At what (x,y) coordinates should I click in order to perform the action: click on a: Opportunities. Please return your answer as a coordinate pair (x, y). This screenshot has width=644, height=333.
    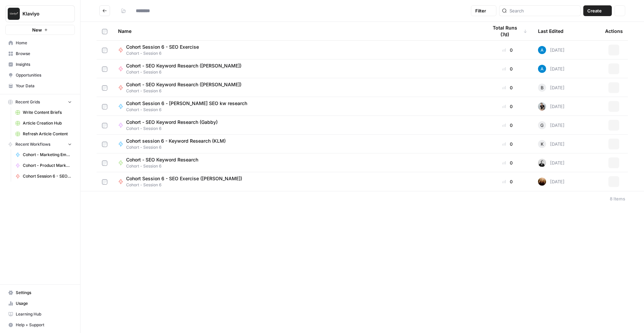
    Looking at the image, I should click on (40, 75).